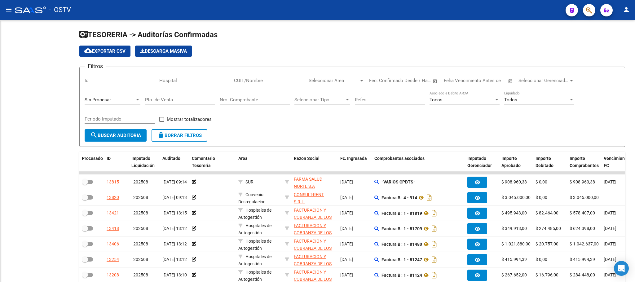 The width and height of the screenshot is (635, 282). Describe the element at coordinates (626, 10) in the screenshot. I see `mat-icon: person` at that location.